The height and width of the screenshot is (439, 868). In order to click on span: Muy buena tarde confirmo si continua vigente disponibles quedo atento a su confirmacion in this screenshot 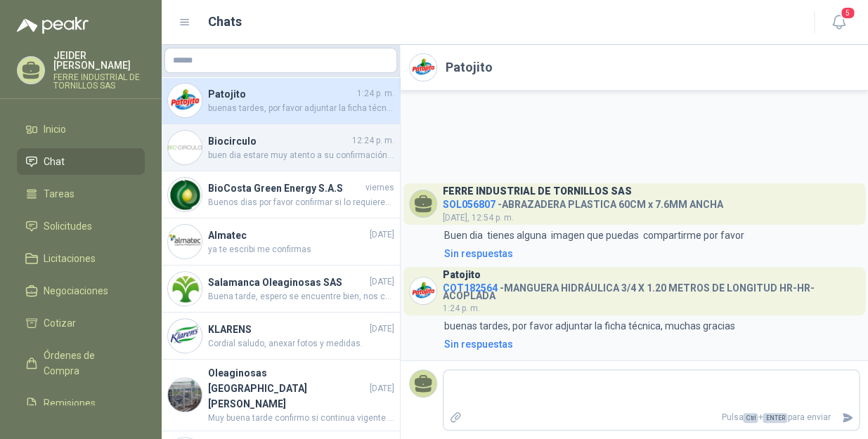, I will do `click(301, 418)`.